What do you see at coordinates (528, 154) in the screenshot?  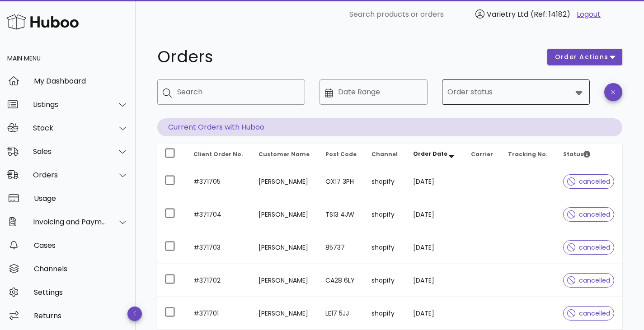 I see `th: Tracking No.` at bounding box center [528, 154].